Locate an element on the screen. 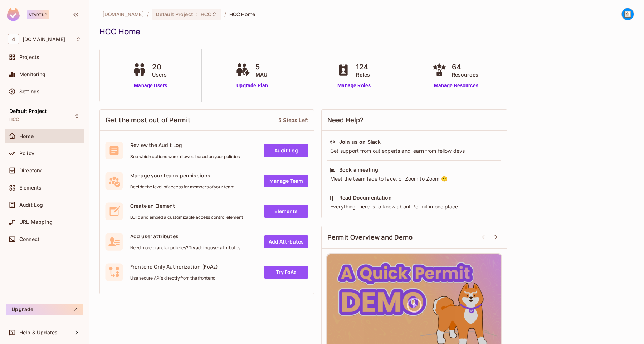 This screenshot has height=344, width=644. div: Book a meeting is located at coordinates (359, 170).